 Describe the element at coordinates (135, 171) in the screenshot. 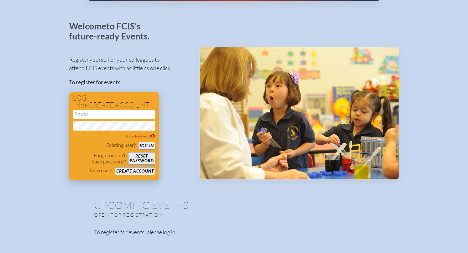

I see `button: Create account` at that location.